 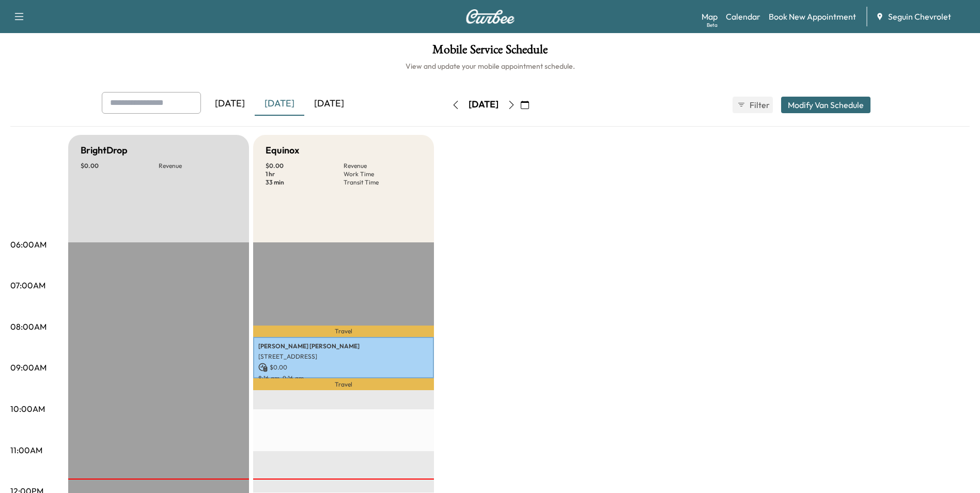 I want to click on p: 33 min, so click(x=305, y=183).